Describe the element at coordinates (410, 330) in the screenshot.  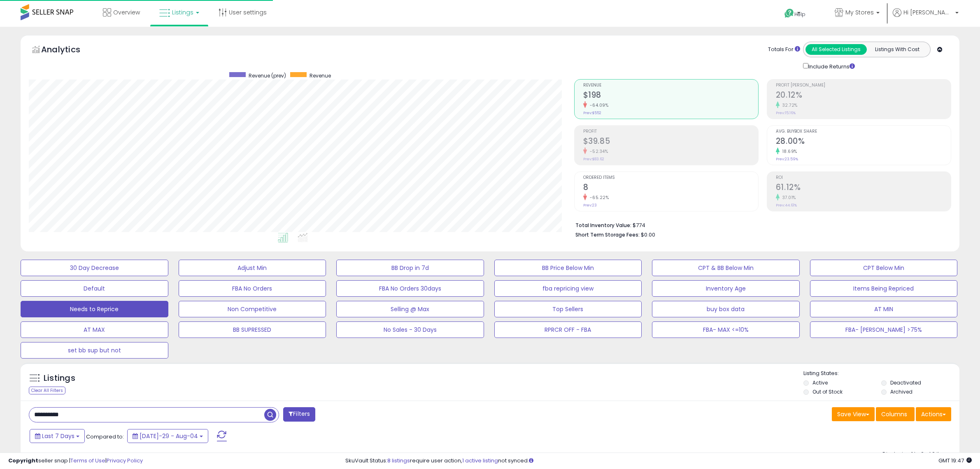
I see `button: No Sales - 30 Days` at that location.